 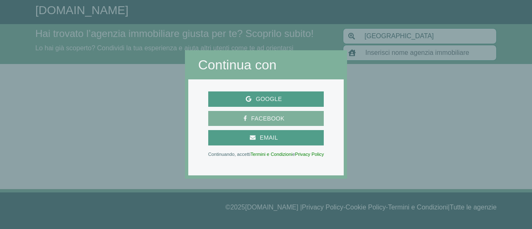 I want to click on button: Google, so click(x=266, y=99).